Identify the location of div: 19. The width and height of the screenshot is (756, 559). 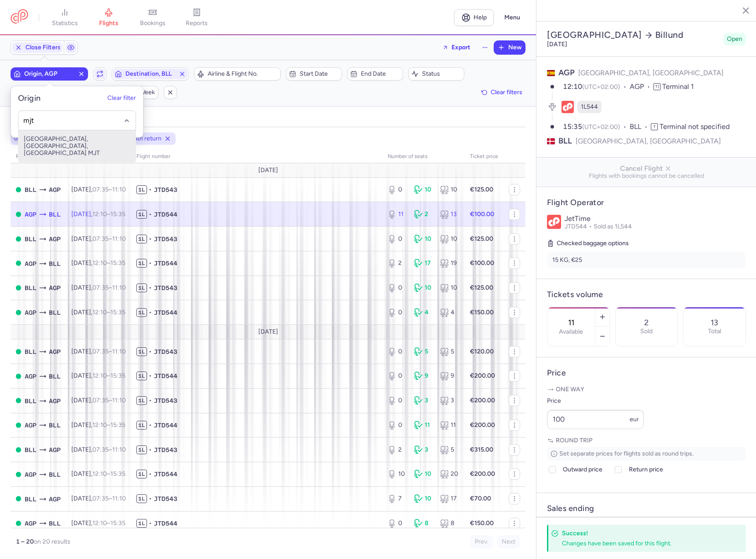
(450, 263).